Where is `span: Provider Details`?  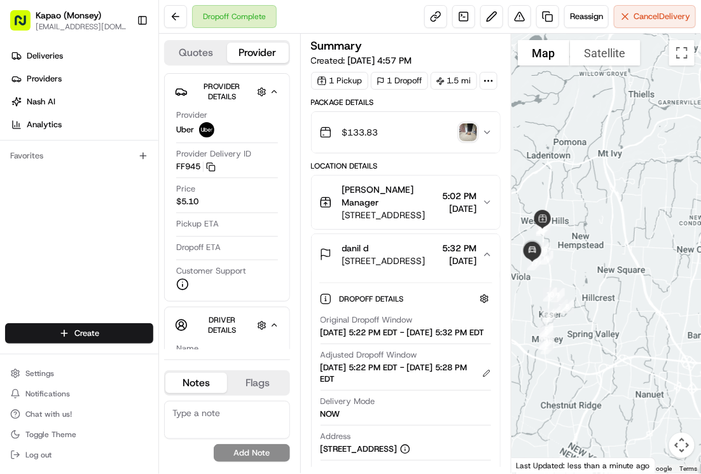 span: Provider Details is located at coordinates (222, 92).